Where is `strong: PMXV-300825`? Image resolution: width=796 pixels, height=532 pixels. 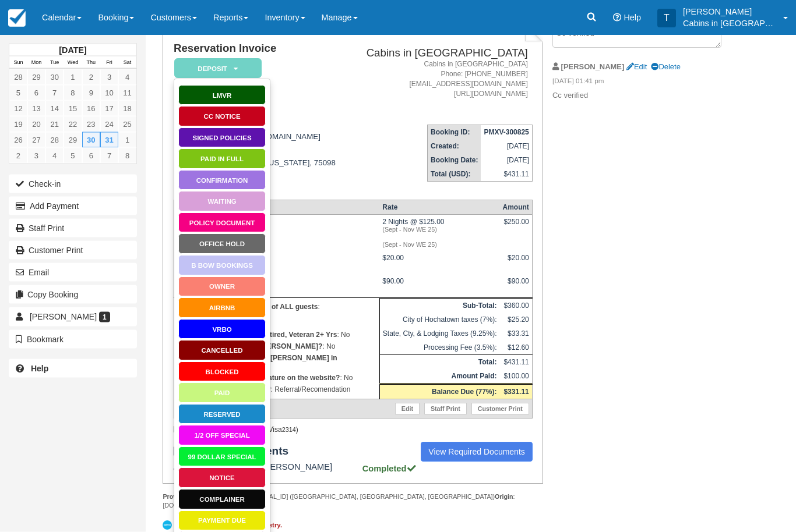 strong: PMXV-300825 is located at coordinates (505, 133).